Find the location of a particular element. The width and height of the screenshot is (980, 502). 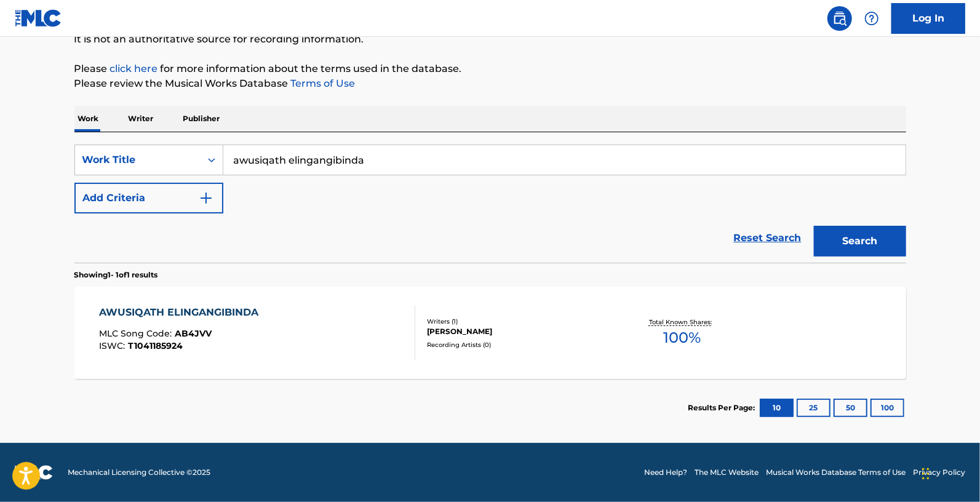

p: Results Per Page: is located at coordinates (723, 408).